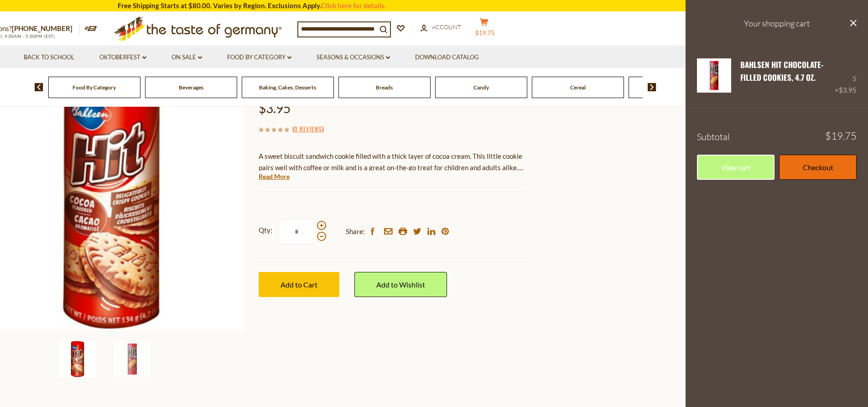 The width and height of the screenshot is (868, 407). What do you see at coordinates (123, 58) in the screenshot?
I see `a: Oktoberfest` at bounding box center [123, 58].